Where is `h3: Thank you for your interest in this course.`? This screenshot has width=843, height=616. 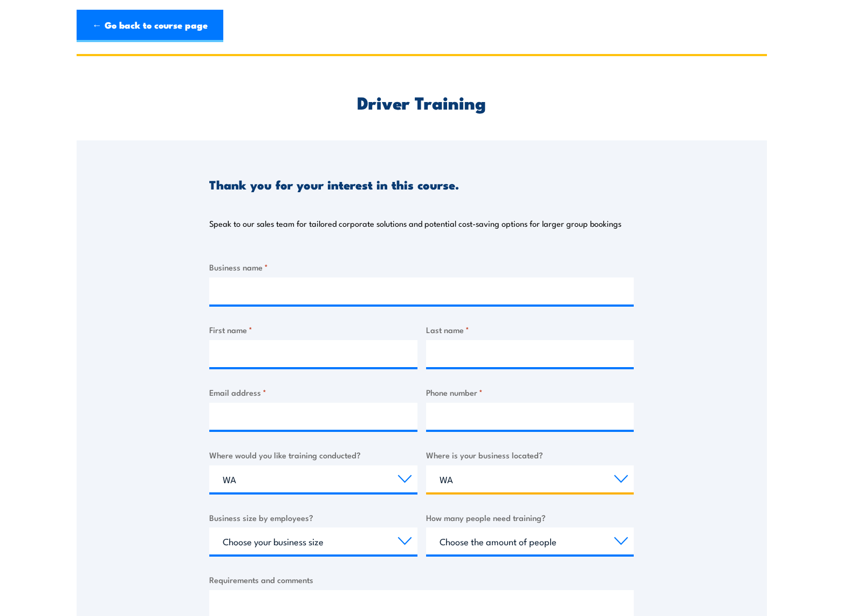
h3: Thank you for your interest in this course. is located at coordinates (334, 184).